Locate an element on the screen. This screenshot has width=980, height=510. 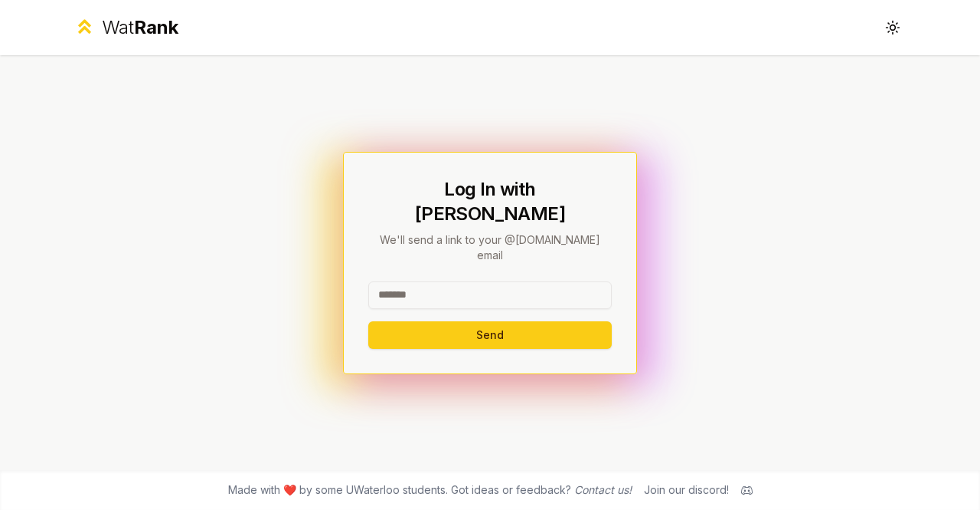
button: Send is located at coordinates (490, 335).